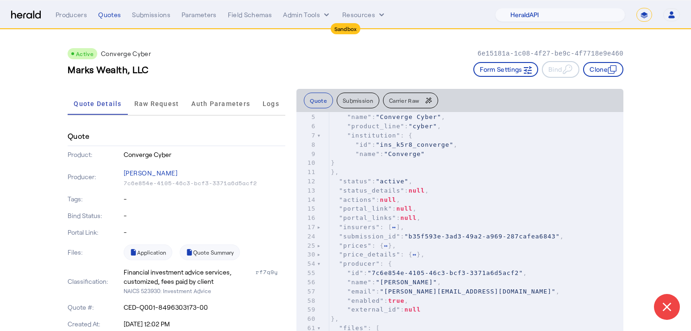 This screenshot has width=691, height=331. I want to click on div: rf7q9y, so click(270, 277).